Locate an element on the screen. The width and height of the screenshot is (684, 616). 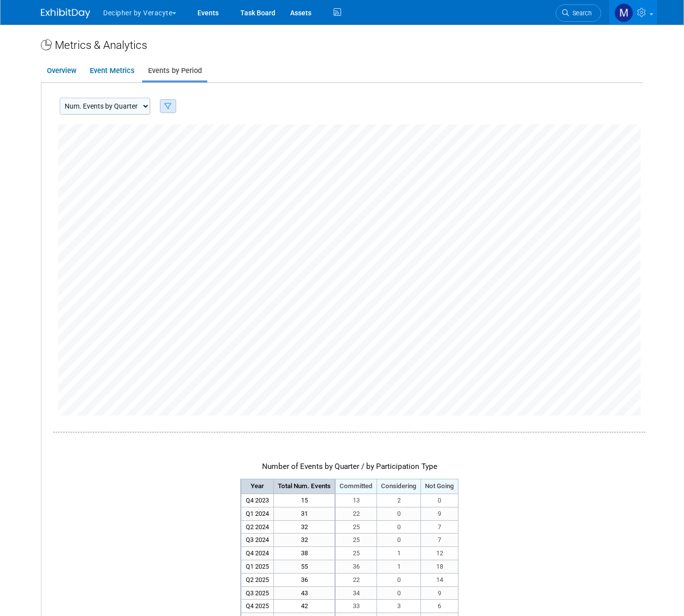
td: Q4 2024 is located at coordinates (257, 554).